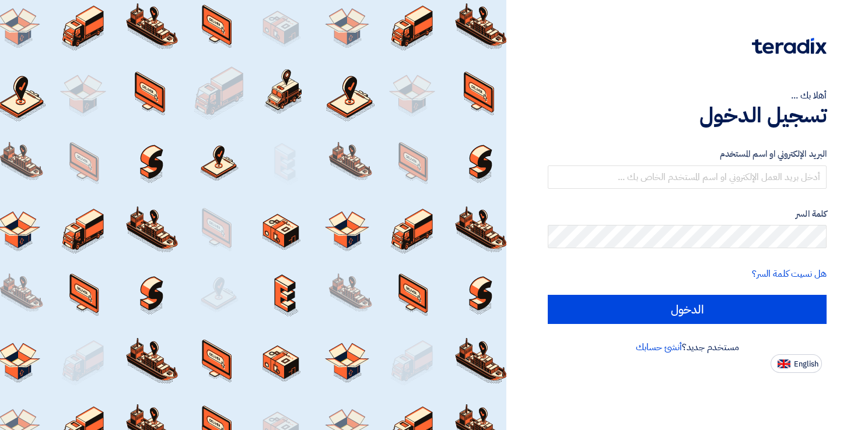 This screenshot has height=430, width=868. What do you see at coordinates (687, 214) in the screenshot?
I see `label: كلمة السر` at bounding box center [687, 214].